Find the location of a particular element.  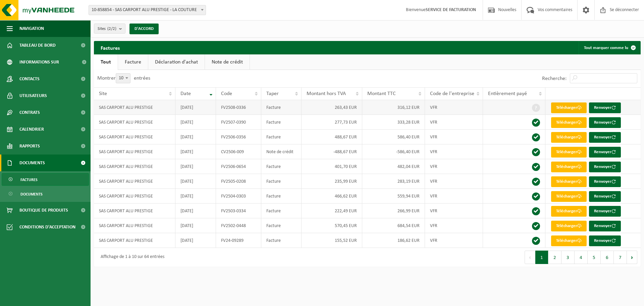

font: 570,45 EUR is located at coordinates (346, 226).